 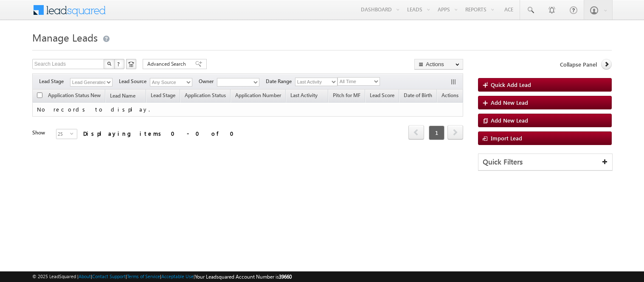 I want to click on a: Acceptable Use, so click(x=178, y=276).